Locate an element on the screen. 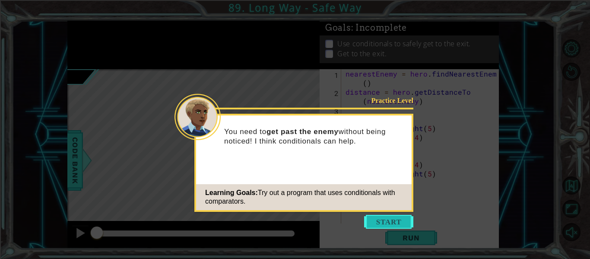 The height and width of the screenshot is (259, 590). p: You need to without being noticed! I think conditionals can help. is located at coordinates (315, 137).